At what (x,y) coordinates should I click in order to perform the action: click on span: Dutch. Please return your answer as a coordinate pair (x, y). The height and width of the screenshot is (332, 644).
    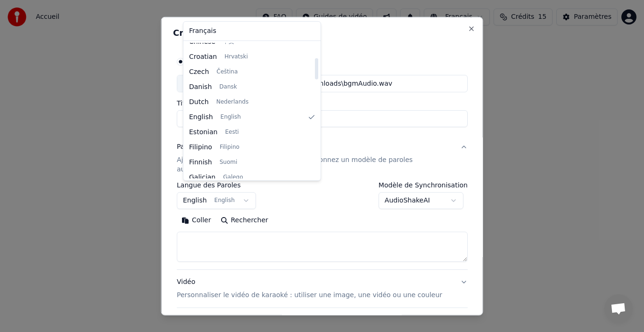
    Looking at the image, I should click on (199, 102).